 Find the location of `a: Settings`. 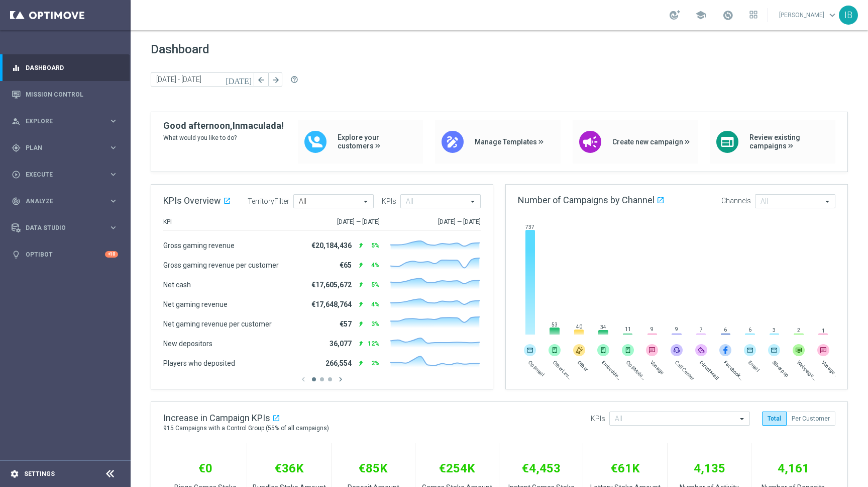

a: Settings is located at coordinates (39, 474).